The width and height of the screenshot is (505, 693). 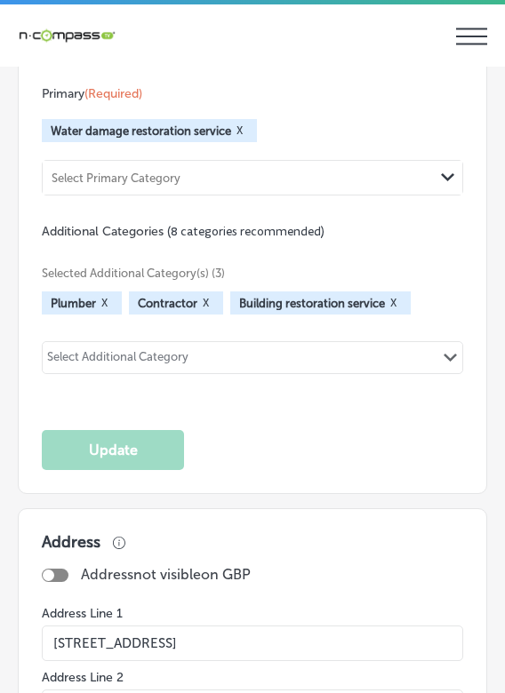 What do you see at coordinates (67, 35) in the screenshot?
I see `img: 660ab0bf-5cc7-4cb8-ba1c-48b5ae0f18e60NCTV_CLogo_TV_Black_-500x88.png` at bounding box center [67, 35].